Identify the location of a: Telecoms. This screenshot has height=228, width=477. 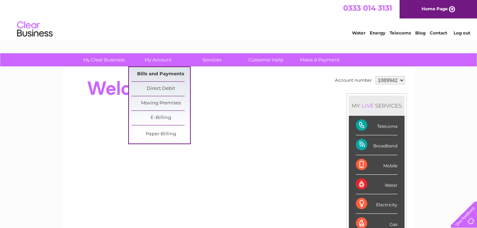
(401, 33).